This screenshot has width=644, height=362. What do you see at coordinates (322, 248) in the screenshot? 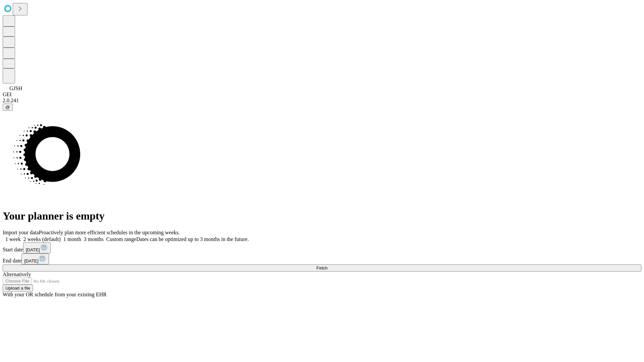
I see `div: Start date` at bounding box center [322, 248].